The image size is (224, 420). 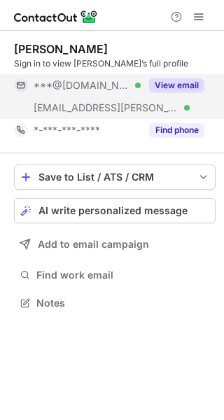 I want to click on button: Notes, so click(x=115, y=303).